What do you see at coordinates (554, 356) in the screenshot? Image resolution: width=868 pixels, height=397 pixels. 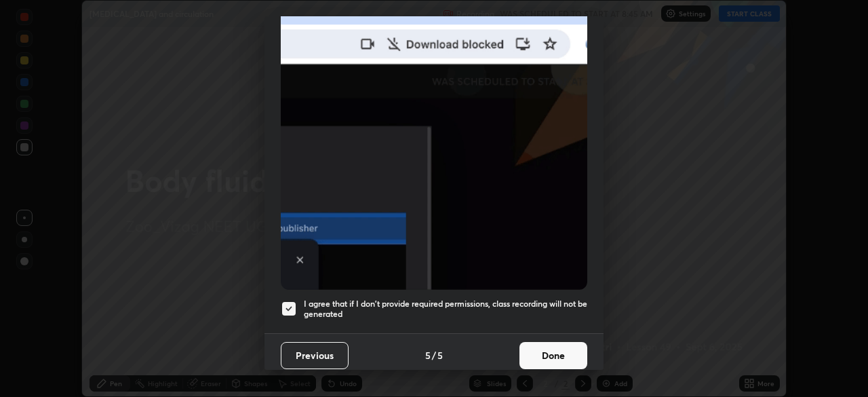 I see `button: Done` at bounding box center [554, 356].